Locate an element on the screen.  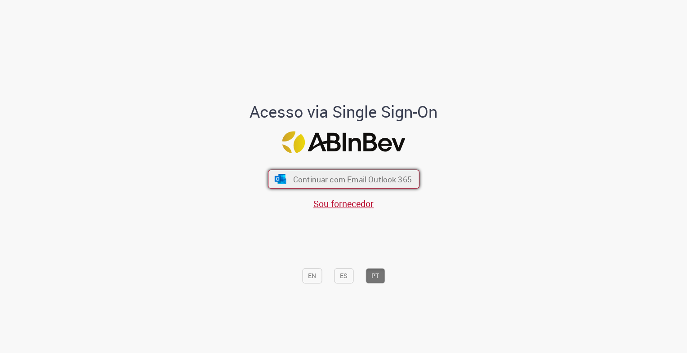
button: ícone Azure/Microsoft 360 Continuar com Email Outlook 365 is located at coordinates (344, 179).